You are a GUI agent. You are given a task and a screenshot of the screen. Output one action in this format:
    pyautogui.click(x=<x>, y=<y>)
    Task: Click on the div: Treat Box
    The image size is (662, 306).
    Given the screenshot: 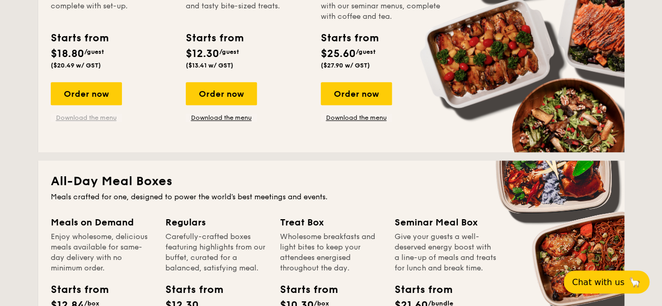 What is the action you would take?
    pyautogui.click(x=331, y=223)
    